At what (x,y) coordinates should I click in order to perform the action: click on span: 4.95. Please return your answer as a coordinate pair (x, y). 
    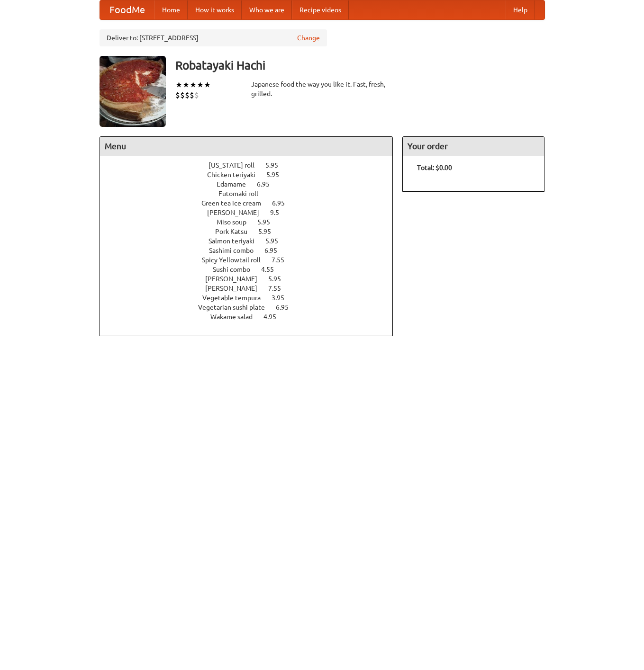
    Looking at the image, I should click on (275, 317).